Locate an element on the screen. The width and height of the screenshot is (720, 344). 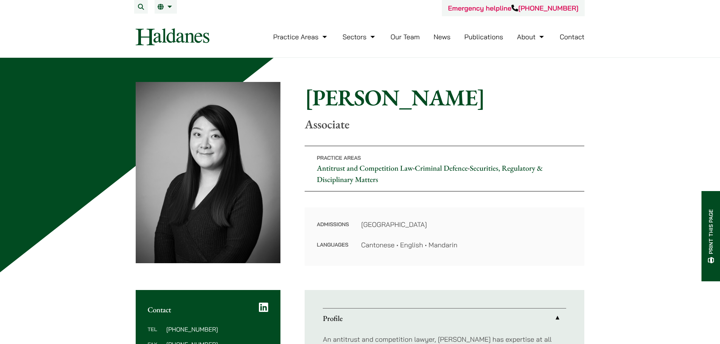
dt: Admissions is located at coordinates (333, 230).